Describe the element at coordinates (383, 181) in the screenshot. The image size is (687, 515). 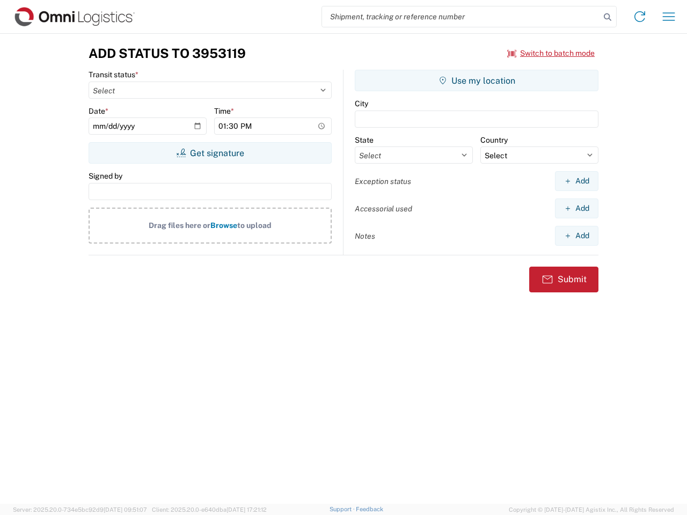
I see `label: Exception status` at that location.